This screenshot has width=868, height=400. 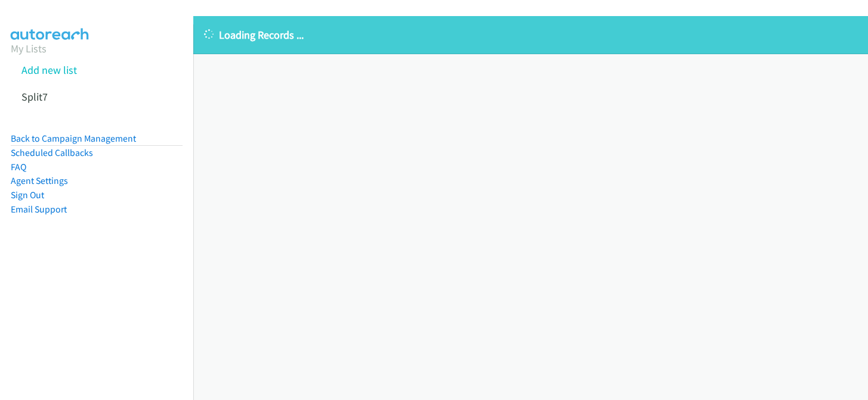 I want to click on p: Loading Records ..., so click(x=530, y=35).